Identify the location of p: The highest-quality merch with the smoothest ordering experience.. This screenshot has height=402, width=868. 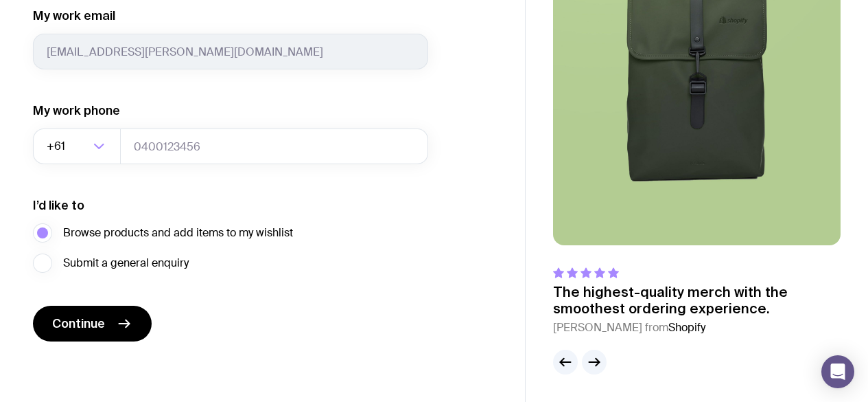
(697, 300).